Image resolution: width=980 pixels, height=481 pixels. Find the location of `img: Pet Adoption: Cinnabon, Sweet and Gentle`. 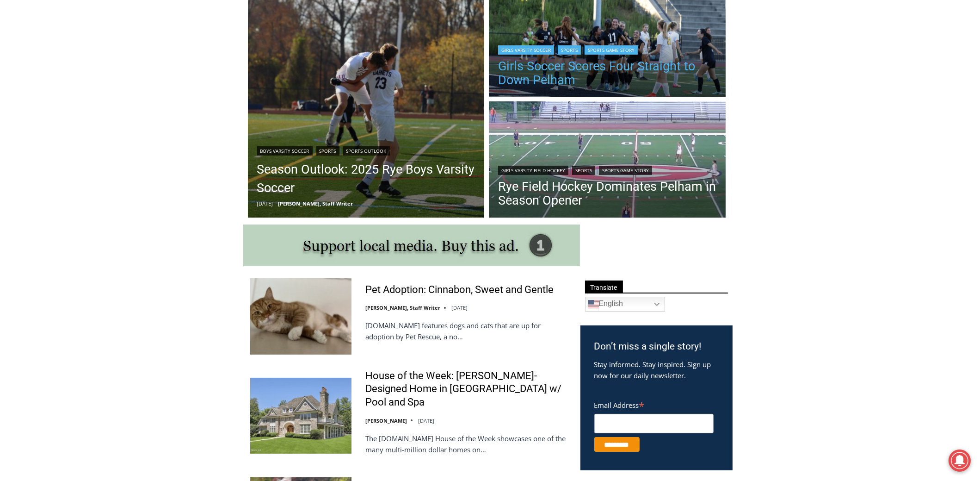

img: Pet Adoption: Cinnabon, Sweet and Gentle is located at coordinates (301, 316).